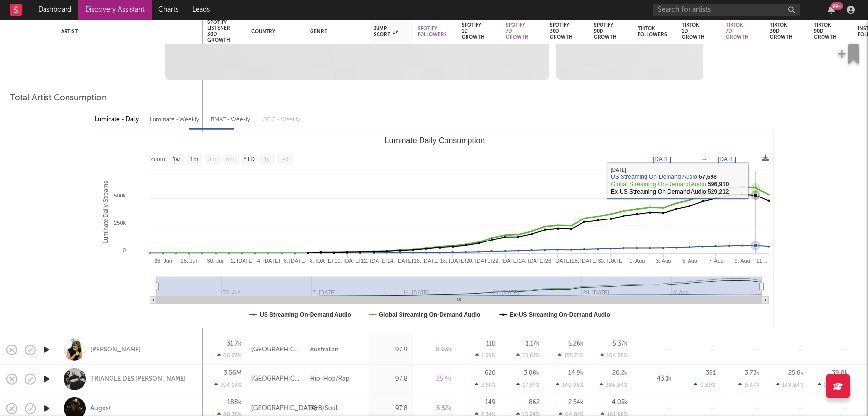  I want to click on div: Genre, so click(334, 31).